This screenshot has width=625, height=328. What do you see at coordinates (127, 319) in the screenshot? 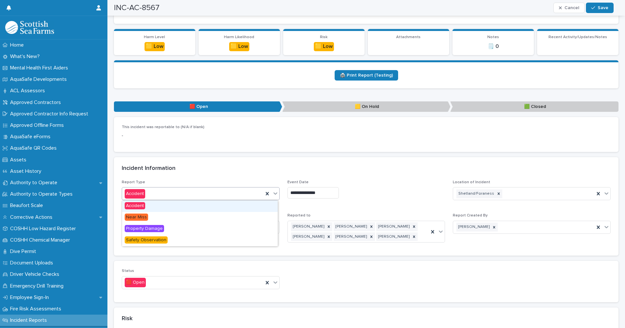
I see `h2: Risk` at bounding box center [127, 319].